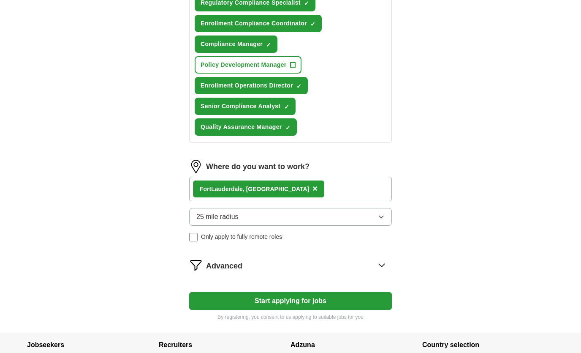 The height and width of the screenshot is (353, 581). Describe the element at coordinates (254, 23) in the screenshot. I see `span: Enrollment Compliance Coordinator` at that location.